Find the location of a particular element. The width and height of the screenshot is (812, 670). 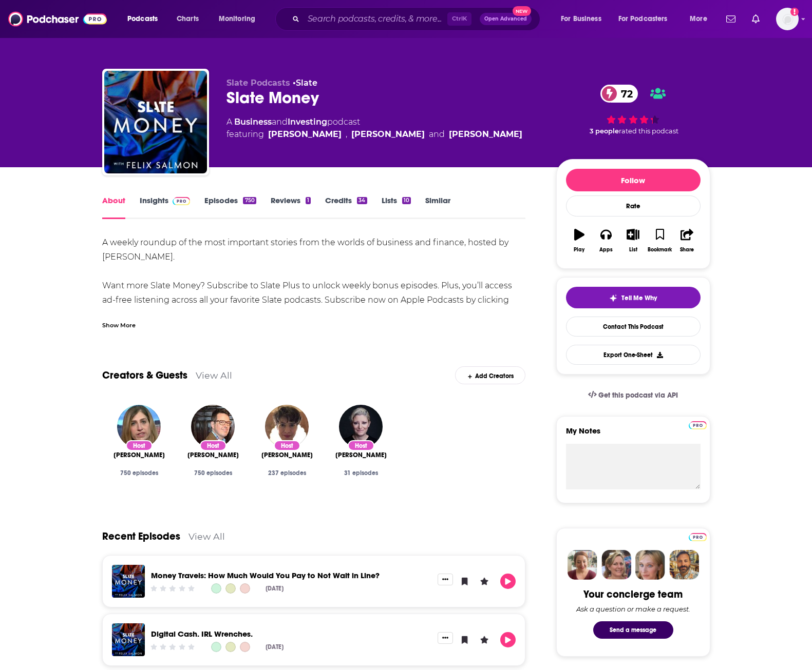

div: 237 episodes is located at coordinates (287, 473).